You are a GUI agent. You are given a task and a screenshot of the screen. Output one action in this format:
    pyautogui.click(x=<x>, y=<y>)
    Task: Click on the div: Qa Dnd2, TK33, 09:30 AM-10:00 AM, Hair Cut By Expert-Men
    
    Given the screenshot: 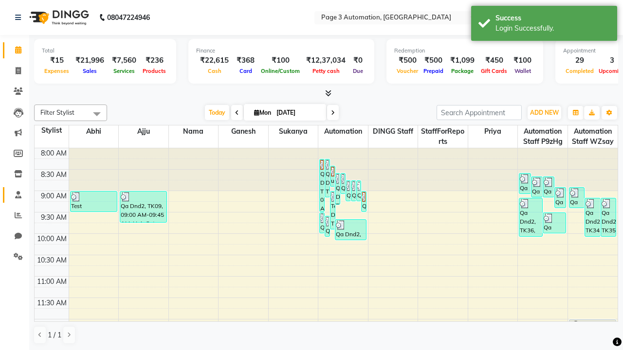 What is the action you would take?
    pyautogui.click(x=321, y=223)
    